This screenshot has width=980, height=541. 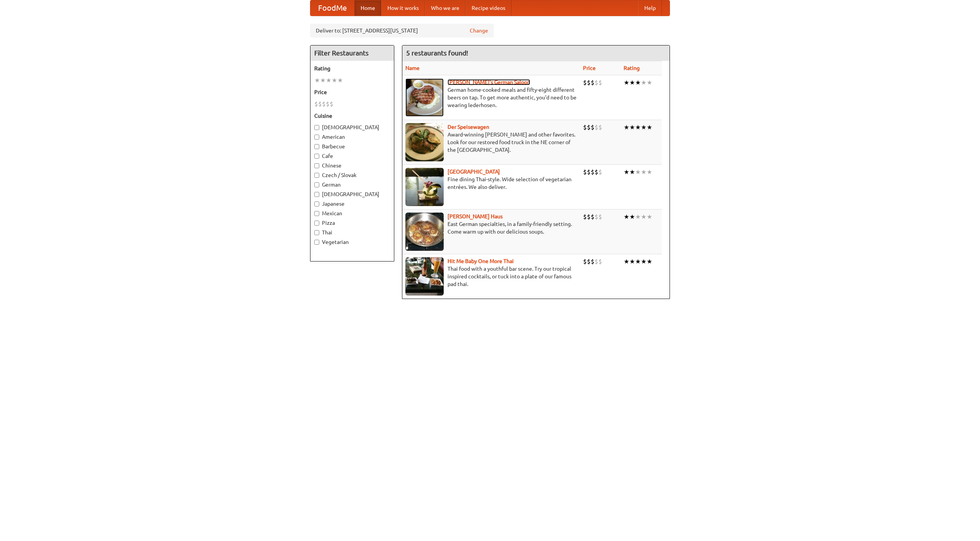 I want to click on a: Home, so click(x=368, y=8).